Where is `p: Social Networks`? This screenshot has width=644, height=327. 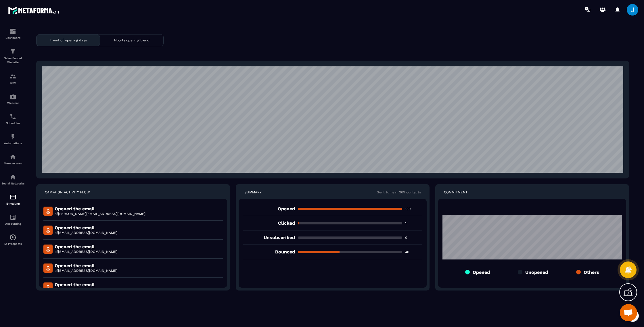
p: Social Networks is located at coordinates (13, 184).